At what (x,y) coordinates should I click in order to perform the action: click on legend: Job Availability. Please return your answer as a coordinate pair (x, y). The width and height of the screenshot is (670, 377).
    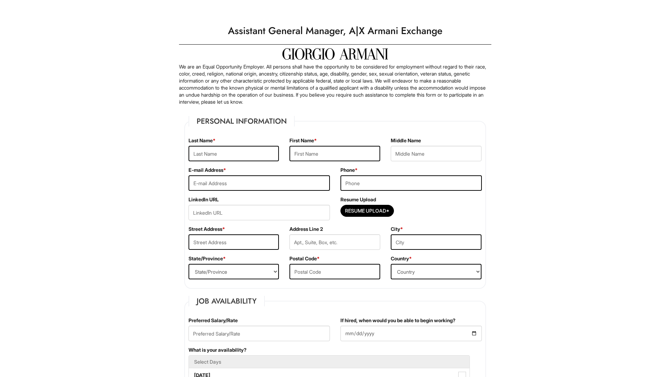
    Looking at the image, I should click on (226, 301).